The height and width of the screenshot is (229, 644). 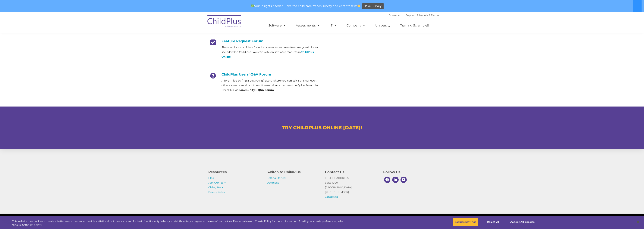 I want to click on p: Share and vote on ideas for enhancements and new features you’d like to see added to ChildPlus. Y..., so click(x=271, y=52).